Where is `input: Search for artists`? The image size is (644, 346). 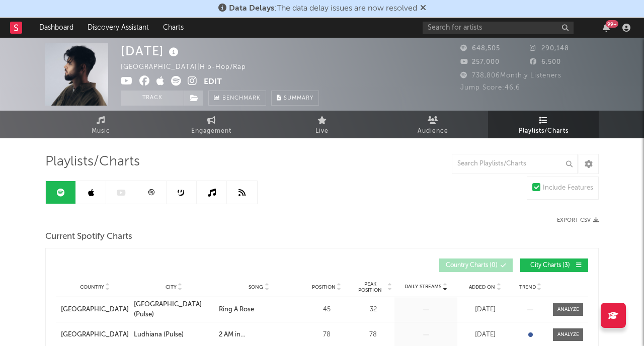
input: Search for artists is located at coordinates (498, 28).